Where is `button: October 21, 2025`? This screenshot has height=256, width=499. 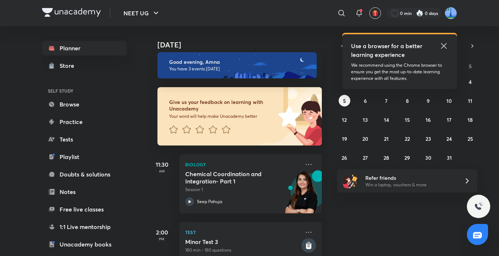 button: October 21, 2025 is located at coordinates (386, 139).